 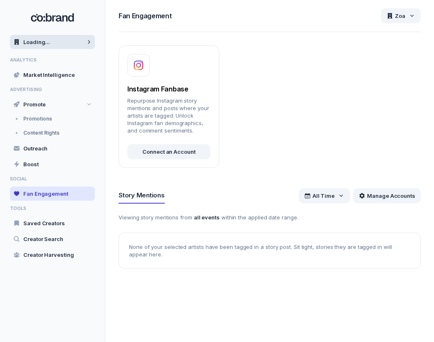 What do you see at coordinates (52, 164) in the screenshot?
I see `a: Boost` at bounding box center [52, 164].